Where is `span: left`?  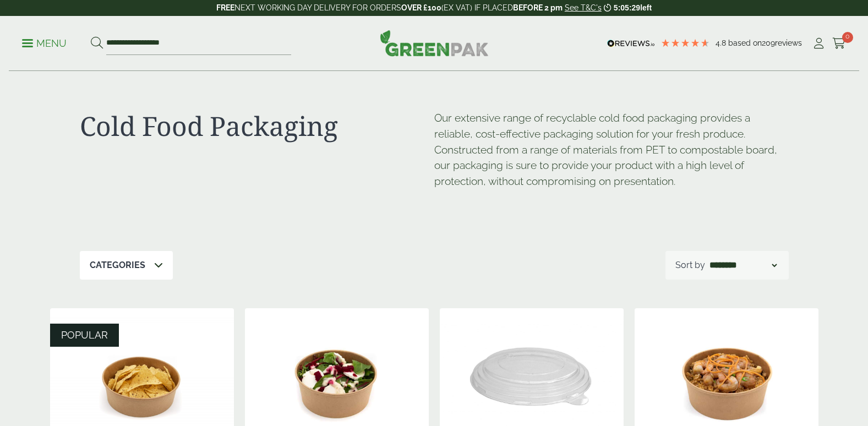
span: left is located at coordinates (646, 8).